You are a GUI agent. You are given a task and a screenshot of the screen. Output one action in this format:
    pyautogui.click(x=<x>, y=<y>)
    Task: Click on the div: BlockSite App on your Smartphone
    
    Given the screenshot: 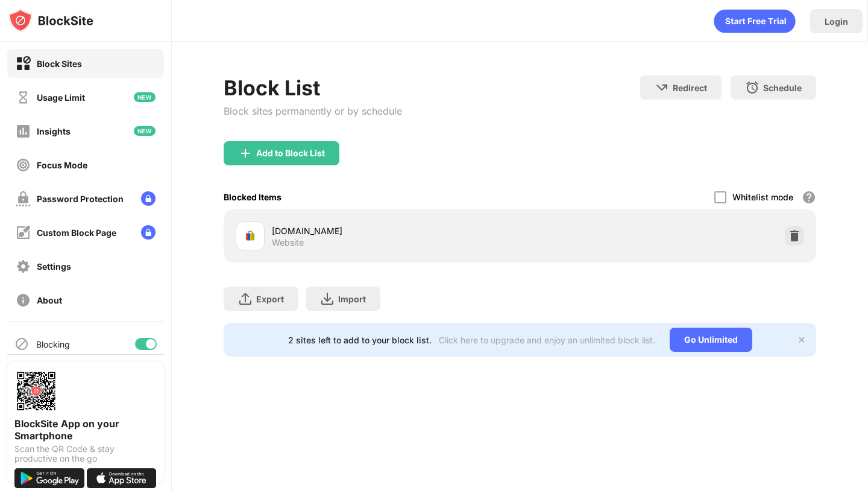 What is the action you would take?
    pyautogui.click(x=85, y=430)
    